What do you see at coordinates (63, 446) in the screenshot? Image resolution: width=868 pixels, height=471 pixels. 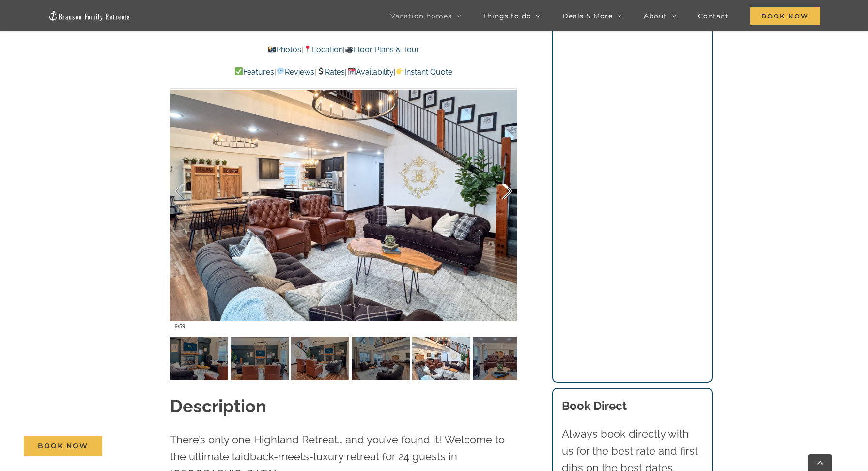 I see `a: Book Now` at bounding box center [63, 446].